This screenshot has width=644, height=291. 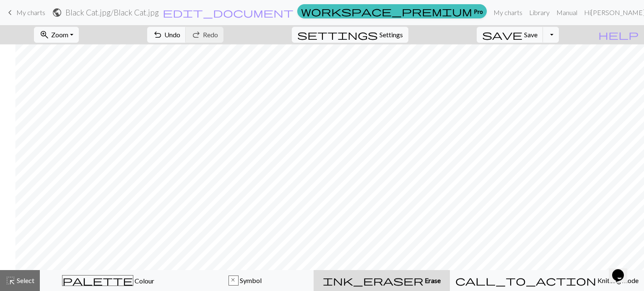 I want to click on span: keyboard_arrow_left, so click(x=10, y=13).